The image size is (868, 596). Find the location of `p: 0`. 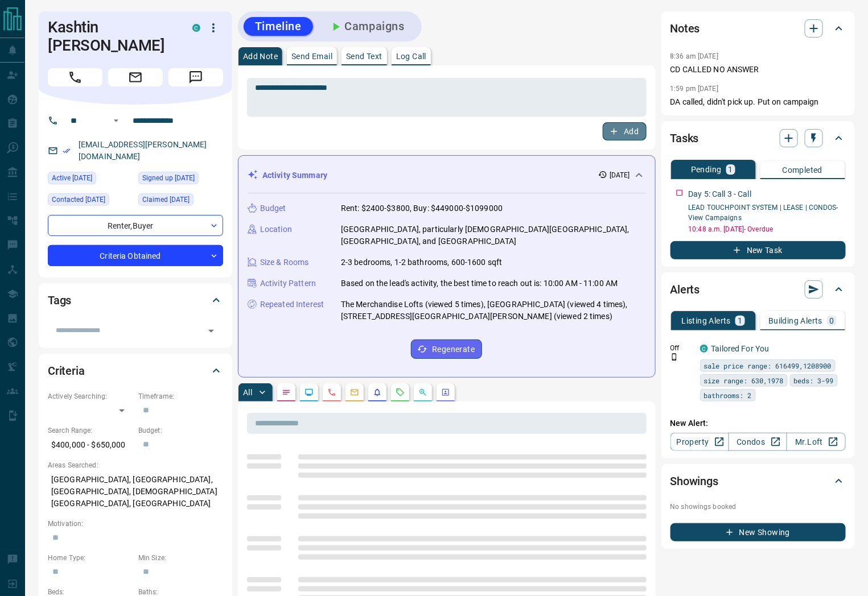

p: 0 is located at coordinates (832, 321).